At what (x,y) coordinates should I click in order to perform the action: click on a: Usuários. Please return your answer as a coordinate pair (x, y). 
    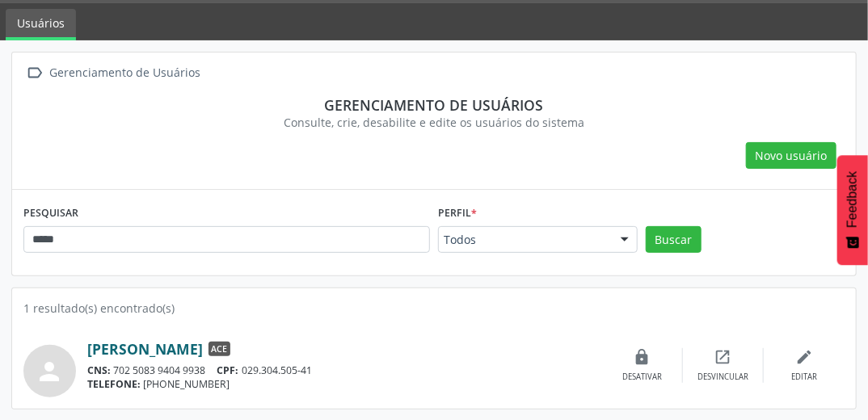
    Looking at the image, I should click on (41, 25).